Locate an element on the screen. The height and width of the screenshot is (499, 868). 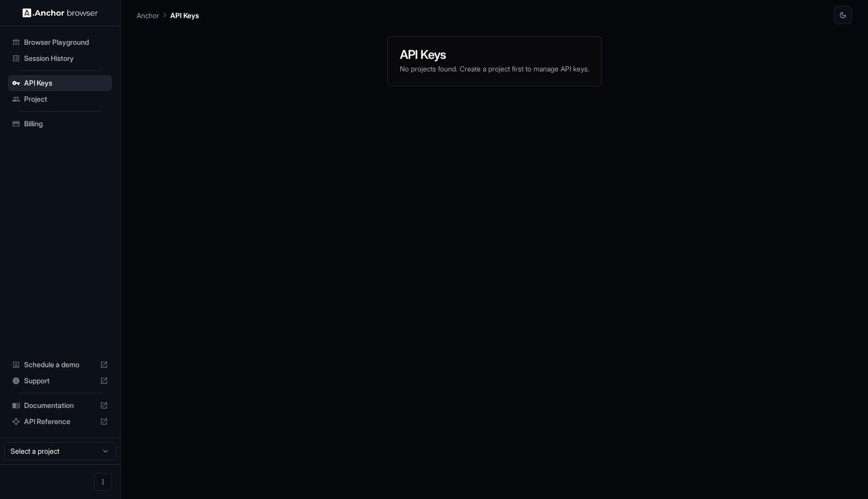
span: Billing is located at coordinates (66, 124).